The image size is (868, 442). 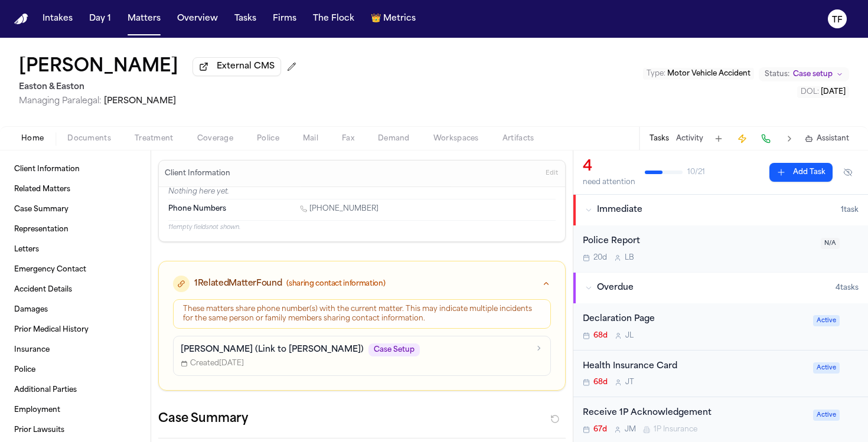 I want to click on div: Open task: Health Insurance Card, so click(x=720, y=374).